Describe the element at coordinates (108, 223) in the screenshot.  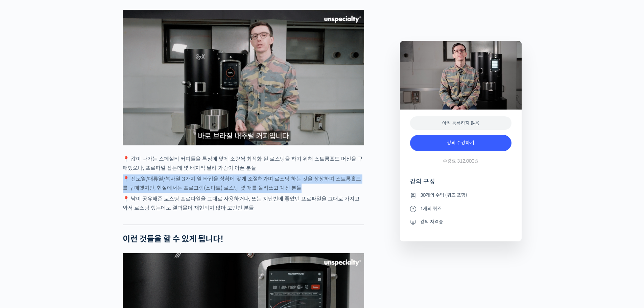
I see `a: 설정` at that location.